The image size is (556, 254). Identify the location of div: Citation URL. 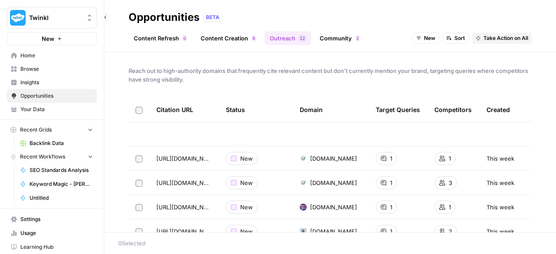
(184, 110).